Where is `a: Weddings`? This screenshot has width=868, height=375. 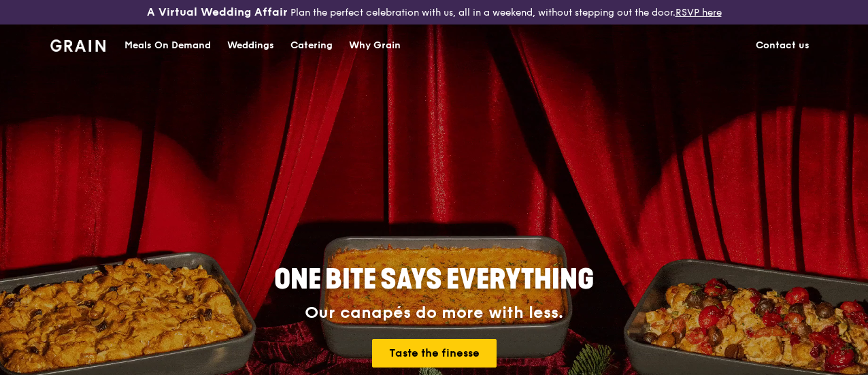 a: Weddings is located at coordinates (250, 46).